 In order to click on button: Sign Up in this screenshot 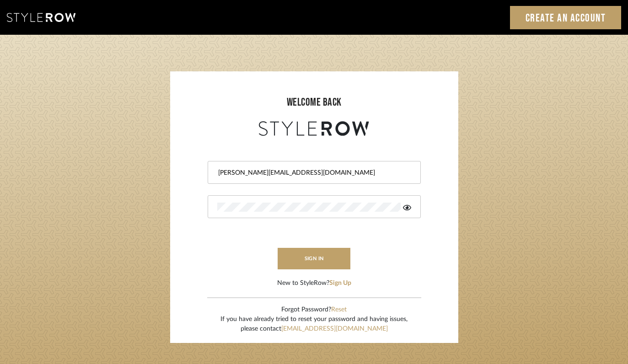, I will do `click(340, 283)`.